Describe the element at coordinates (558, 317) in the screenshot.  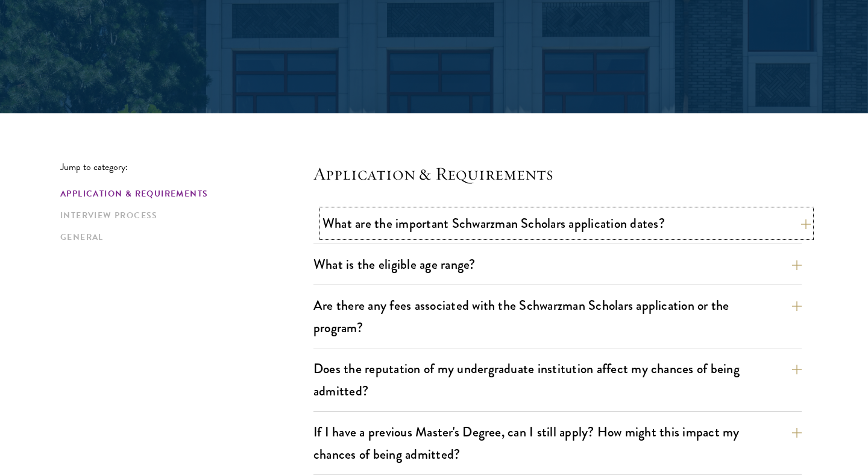
I see `button: Are there any fees associated with the Schwarzman Scholars application or the program?` at that location.